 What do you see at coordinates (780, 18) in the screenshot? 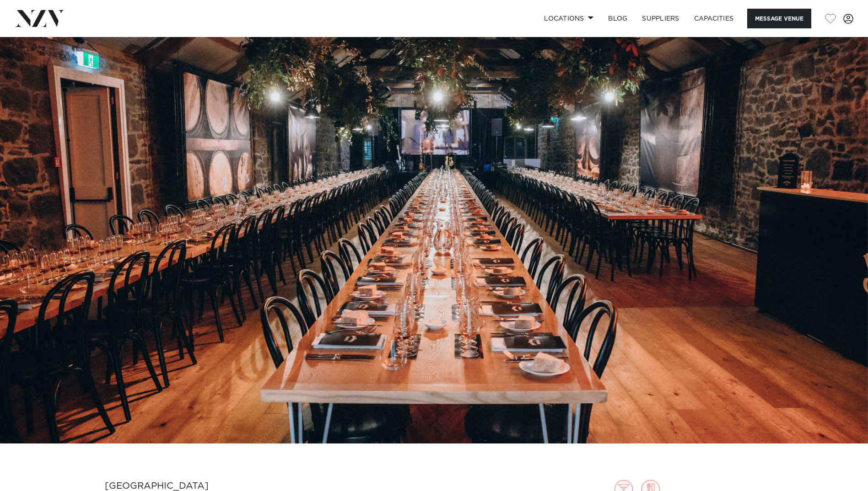
I see `button: Message Venue` at bounding box center [780, 18].